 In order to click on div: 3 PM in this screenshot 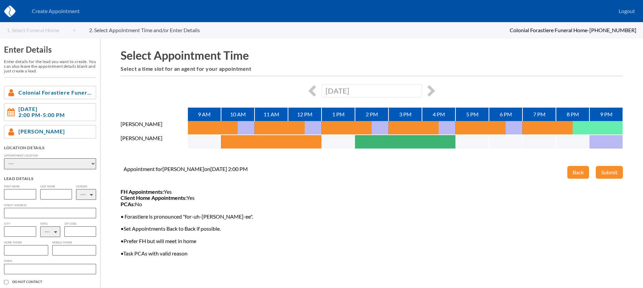, I will do `click(405, 114)`.